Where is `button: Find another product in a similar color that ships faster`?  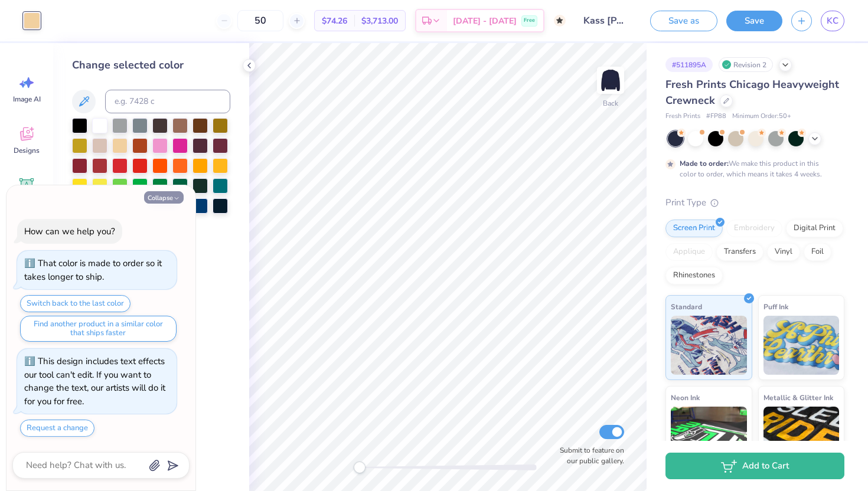 button: Find another product in a similar color that ships faster is located at coordinates (98, 329).